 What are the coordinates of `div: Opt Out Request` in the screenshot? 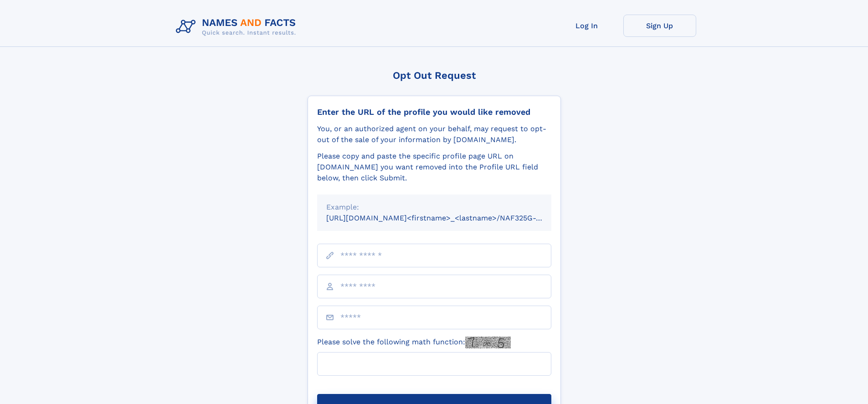 It's located at (434, 75).